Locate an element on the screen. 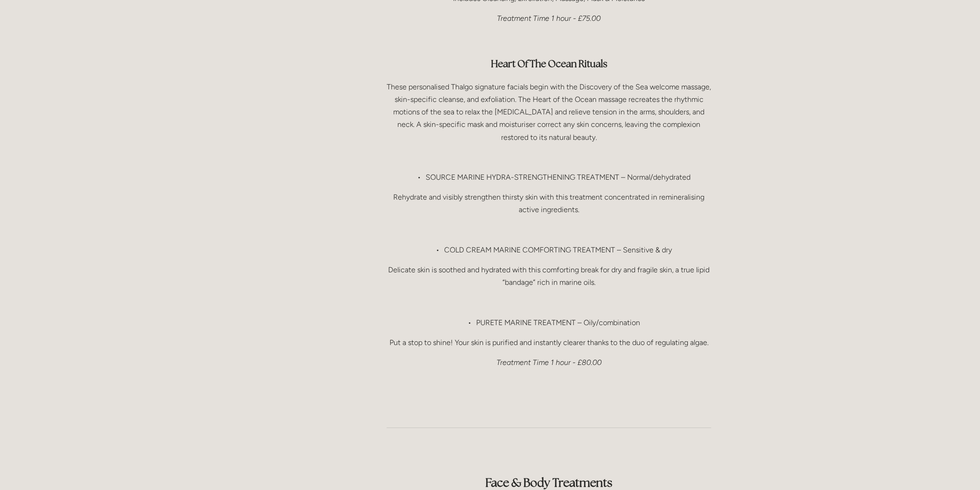 Image resolution: width=980 pixels, height=490 pixels. p: SOURCE MARINE HYDRA-STRENGTHENING TREATMENT – Normal/dehydrated is located at coordinates (558, 177).